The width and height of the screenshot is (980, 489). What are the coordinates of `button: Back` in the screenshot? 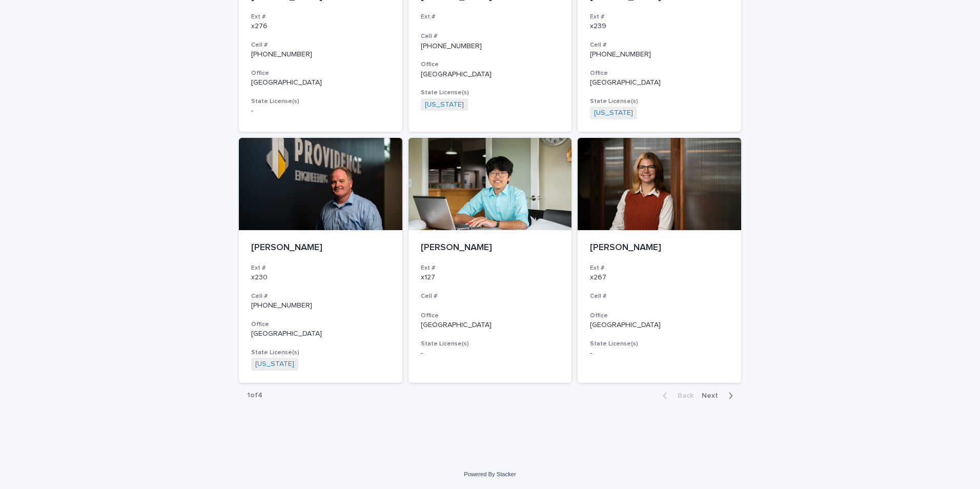 It's located at (676, 396).